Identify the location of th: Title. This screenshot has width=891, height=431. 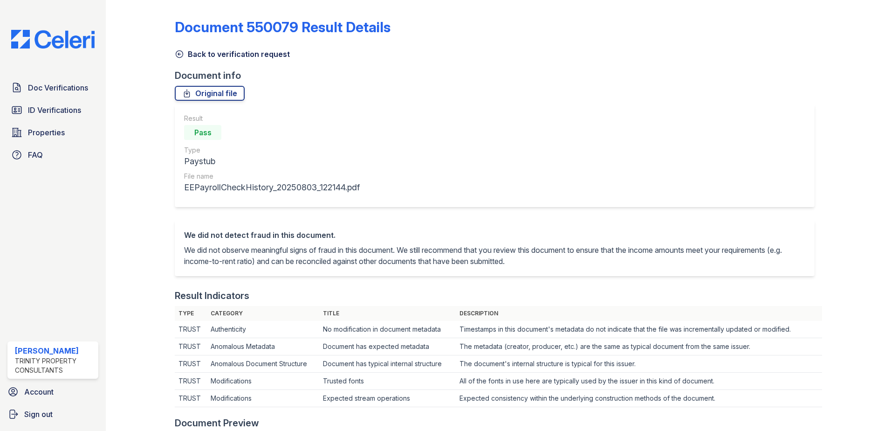
(387, 313).